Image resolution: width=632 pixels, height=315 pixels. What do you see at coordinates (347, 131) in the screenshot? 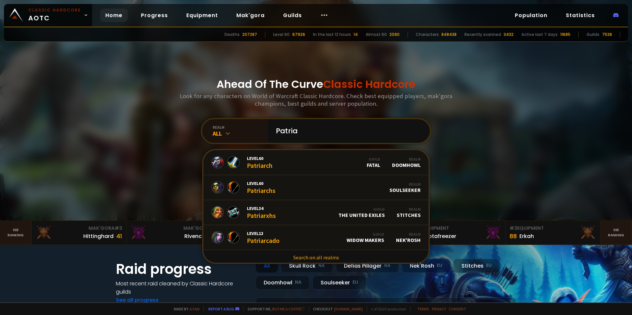
I see `input: Search a character...` at bounding box center [347, 131].